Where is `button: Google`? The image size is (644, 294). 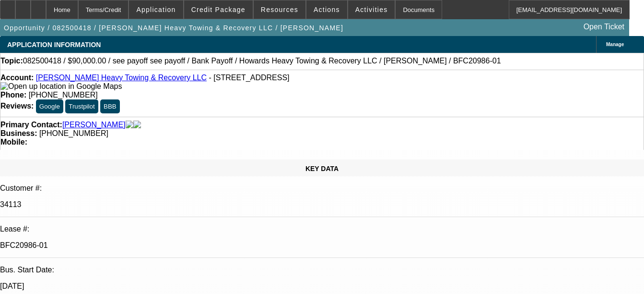
button: Google is located at coordinates (49, 106).